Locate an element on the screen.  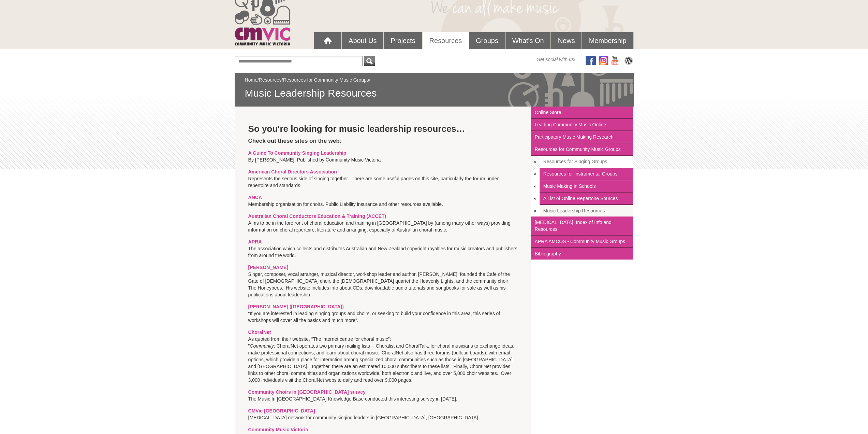
h2: So you're looking for music leadership resources… is located at coordinates (383, 129).